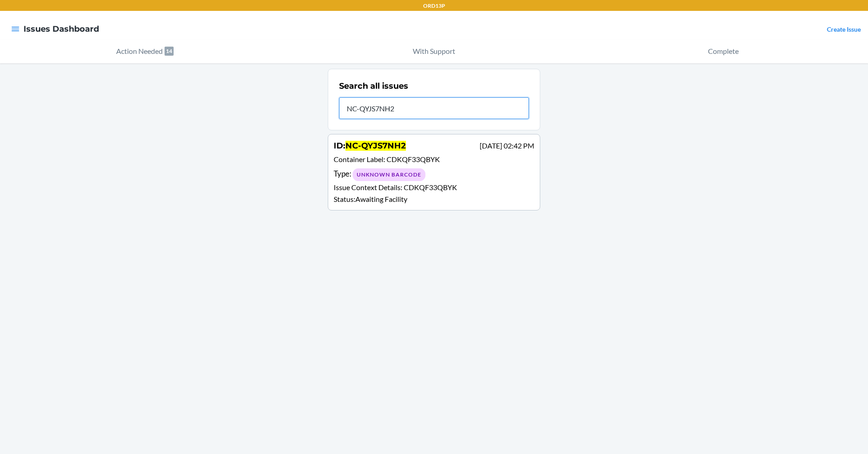  What do you see at coordinates (139, 51) in the screenshot?
I see `p: Action Needed` at bounding box center [139, 51].